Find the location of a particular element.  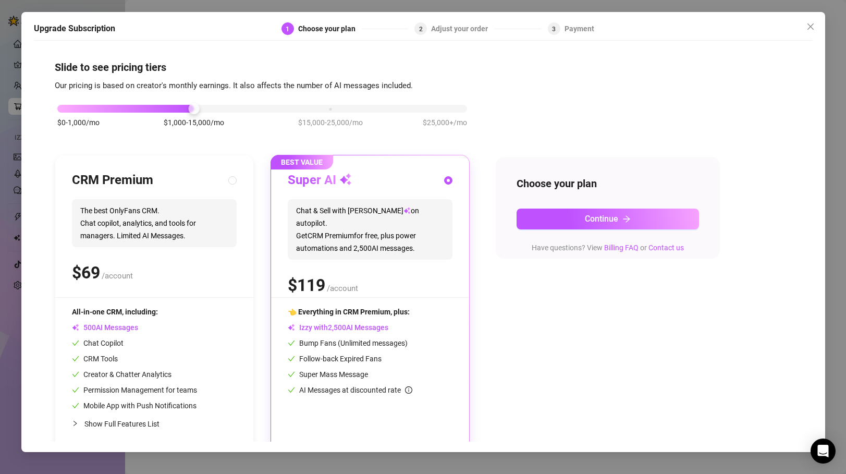

span: Izzy with AI Messages is located at coordinates (338, 327).